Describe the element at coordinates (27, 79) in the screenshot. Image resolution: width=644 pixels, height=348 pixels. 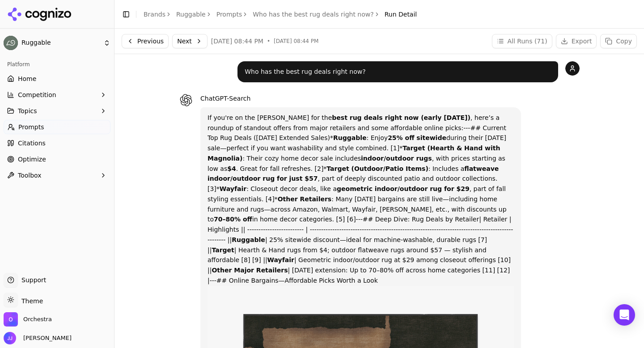
I see `span: Home` at that location.